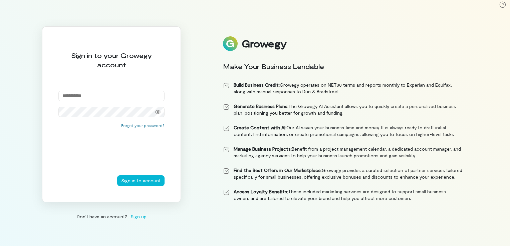 This screenshot has width=510, height=246. What do you see at coordinates (257, 85) in the screenshot?
I see `strong: Build Business Credit:` at bounding box center [257, 85].